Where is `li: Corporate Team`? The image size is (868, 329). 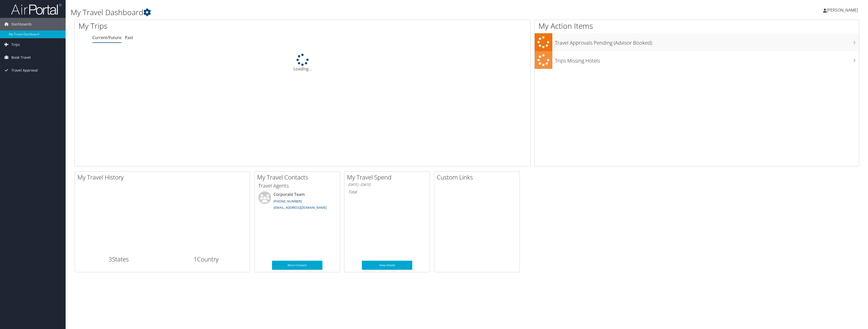
li: Corporate Team is located at coordinates (297, 202).